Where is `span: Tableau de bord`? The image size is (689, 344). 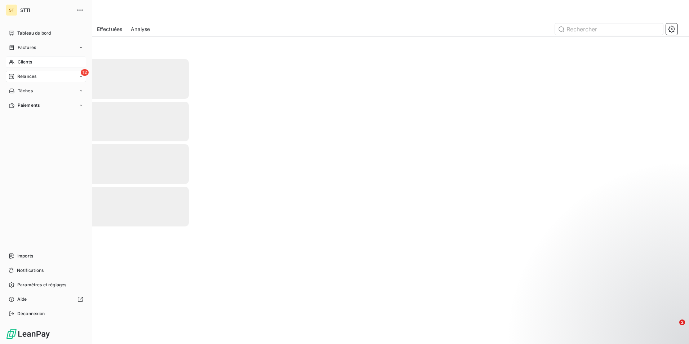 span: Tableau de bord is located at coordinates (34, 33).